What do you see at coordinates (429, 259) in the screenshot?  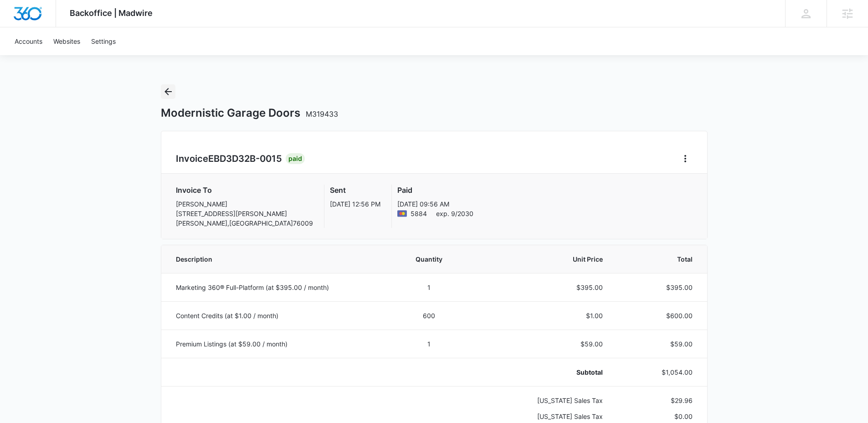 I see `span: Quantity` at bounding box center [429, 259].